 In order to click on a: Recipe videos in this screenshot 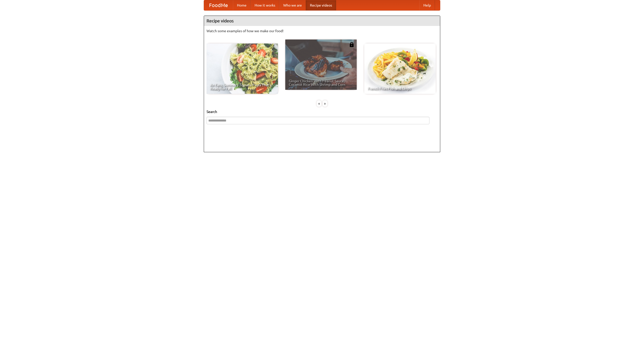, I will do `click(321, 5)`.